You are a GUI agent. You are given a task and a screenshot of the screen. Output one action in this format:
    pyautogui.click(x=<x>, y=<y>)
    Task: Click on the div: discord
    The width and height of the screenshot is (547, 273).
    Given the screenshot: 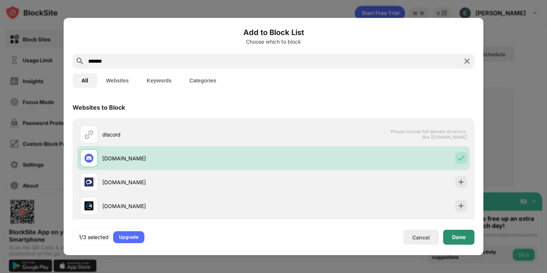 What is the action you would take?
    pyautogui.click(x=188, y=134)
    